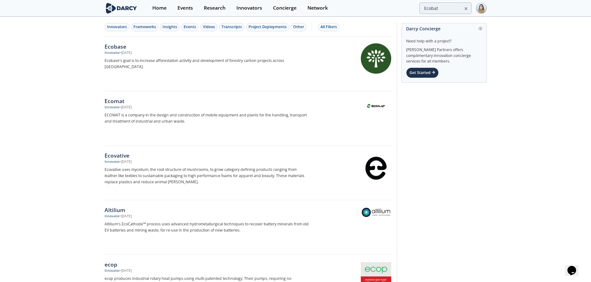 This screenshot has height=282, width=591. What do you see at coordinates (117, 27) in the screenshot?
I see `button: Innovators` at bounding box center [117, 27].